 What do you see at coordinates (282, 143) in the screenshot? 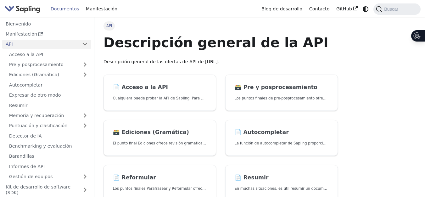
I see `p: La función de autocompletar de Sapling proporciona predicciones de los próximos caracteres o pala...` at bounding box center [282, 143].